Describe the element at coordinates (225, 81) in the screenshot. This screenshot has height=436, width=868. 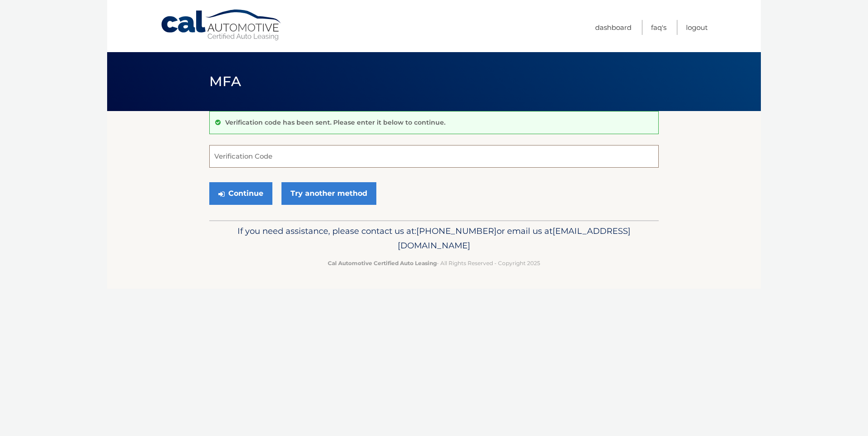
I see `span: MFA` at that location.